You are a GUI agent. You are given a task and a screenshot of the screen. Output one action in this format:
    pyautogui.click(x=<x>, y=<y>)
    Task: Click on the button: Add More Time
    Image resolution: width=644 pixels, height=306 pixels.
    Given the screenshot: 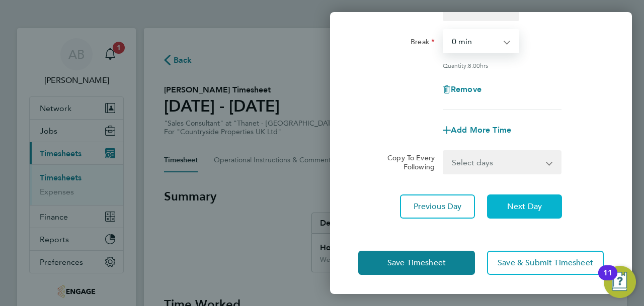 What is the action you would take?
    pyautogui.click(x=477, y=130)
    